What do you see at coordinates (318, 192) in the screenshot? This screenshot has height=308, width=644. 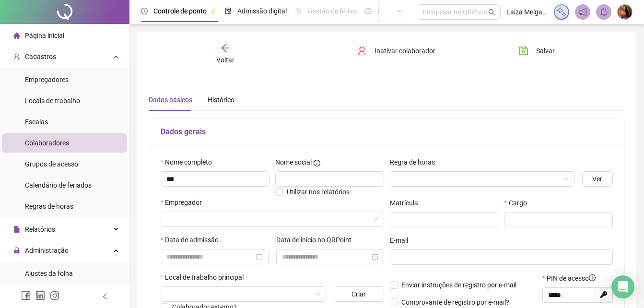 I see `span: Utilizar nos relatórios` at bounding box center [318, 192].